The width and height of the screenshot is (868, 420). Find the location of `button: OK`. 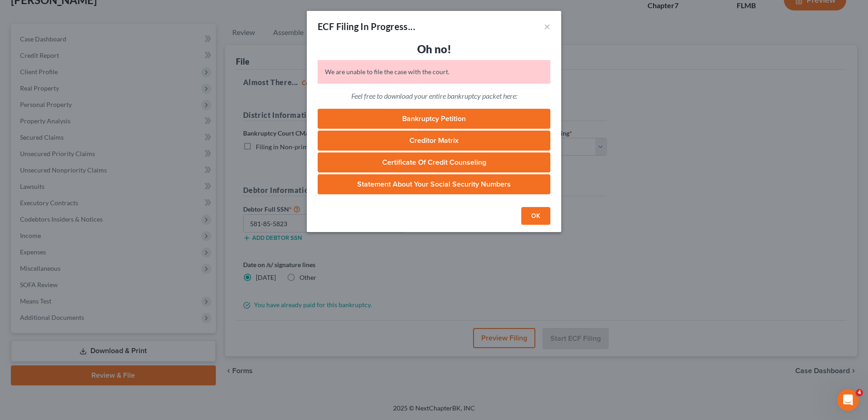

button: OK is located at coordinates (535, 216).